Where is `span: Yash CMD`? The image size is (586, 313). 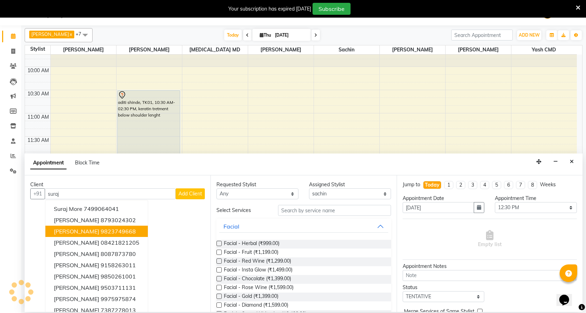 span: Yash CMD is located at coordinates (544, 50).